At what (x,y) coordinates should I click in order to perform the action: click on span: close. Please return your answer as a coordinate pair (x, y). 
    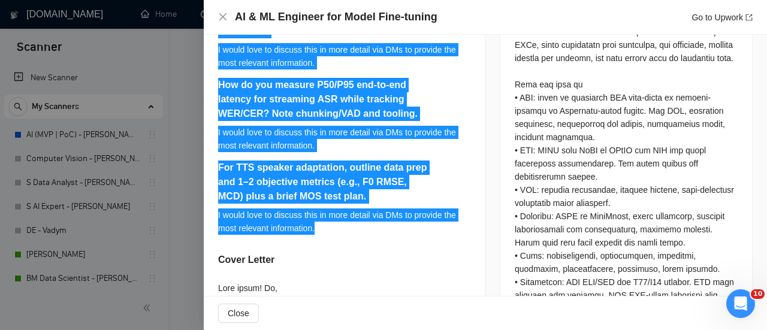
    Looking at the image, I should click on (223, 17).